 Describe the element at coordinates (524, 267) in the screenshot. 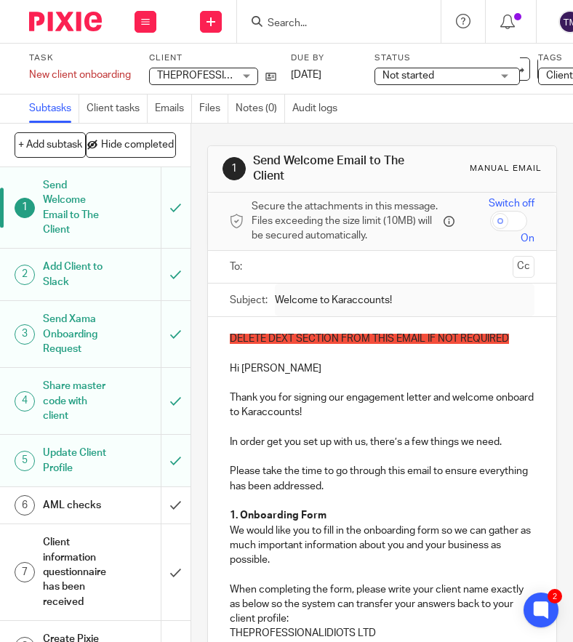

I see `button: Cc` at that location.